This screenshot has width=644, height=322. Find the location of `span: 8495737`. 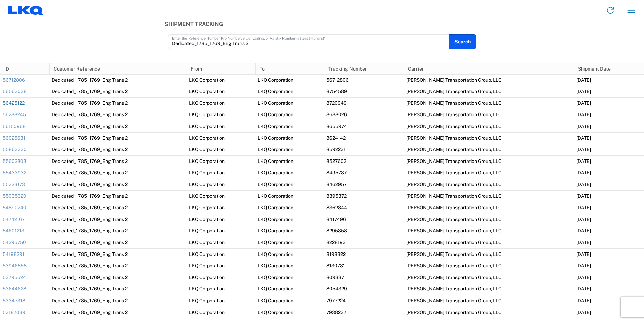

span: 8495737 is located at coordinates (337, 172).